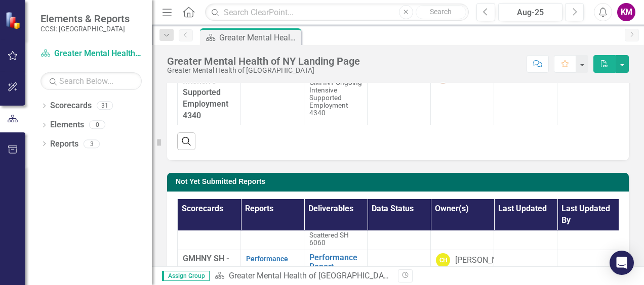  I want to click on button: Aug-25, so click(530, 12).